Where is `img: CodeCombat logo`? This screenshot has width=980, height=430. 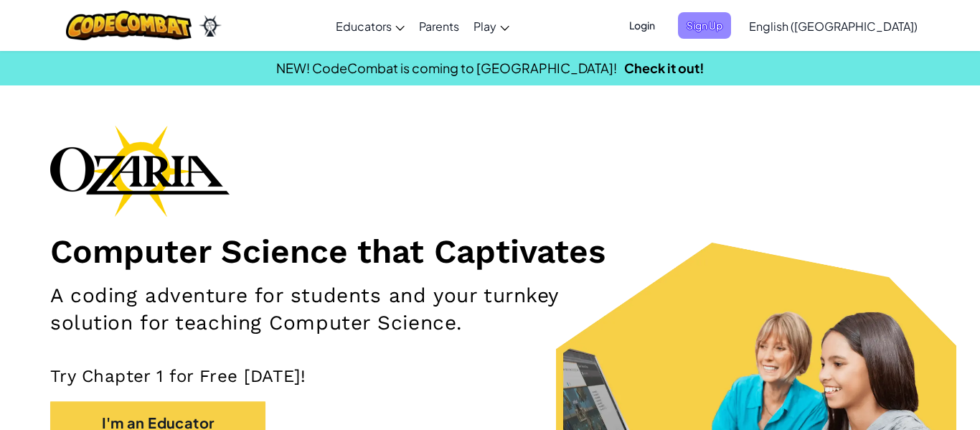 img: CodeCombat logo is located at coordinates (128, 25).